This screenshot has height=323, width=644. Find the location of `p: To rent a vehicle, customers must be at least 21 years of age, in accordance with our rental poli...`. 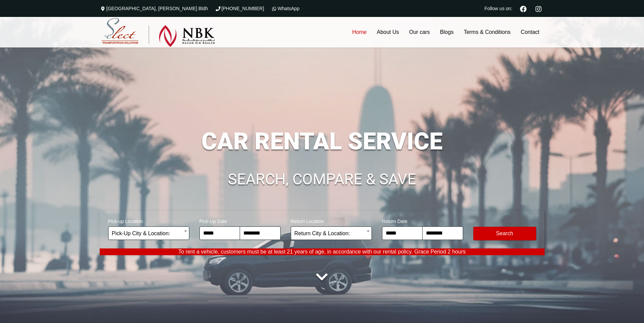

p: To rent a vehicle, customers must be at least 21 years of age, in accordance with our rental poli... is located at coordinates (323, 251).